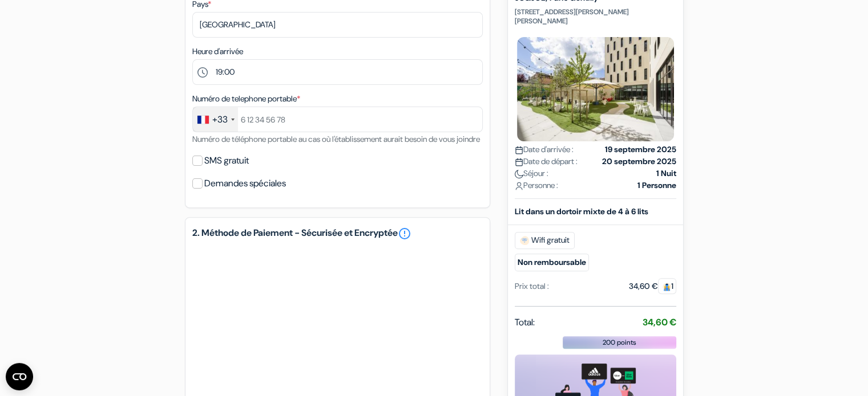  I want to click on span: Personne :, so click(536, 185).